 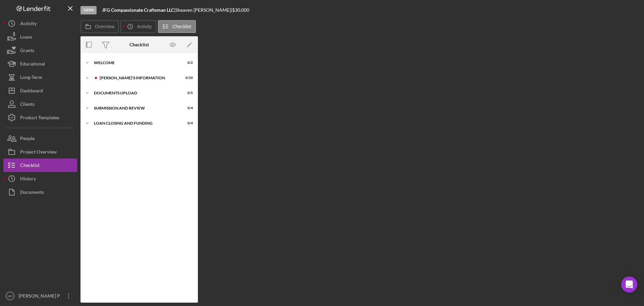 I want to click on button: Grants, so click(x=40, y=51).